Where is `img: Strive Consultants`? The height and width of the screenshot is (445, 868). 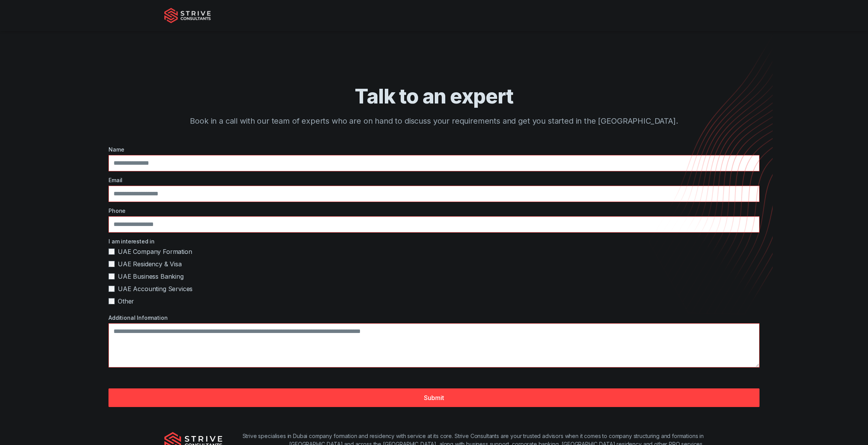
img: Strive Consultants is located at coordinates (187, 15).